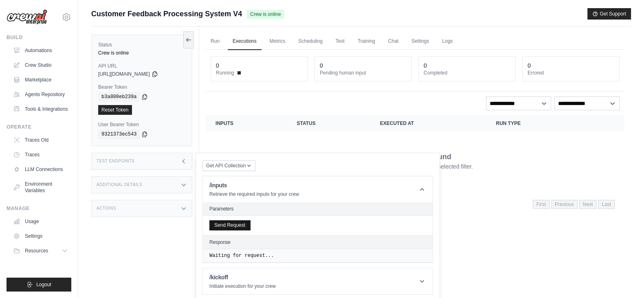 The image size is (644, 298). I want to click on a: Test, so click(340, 42).